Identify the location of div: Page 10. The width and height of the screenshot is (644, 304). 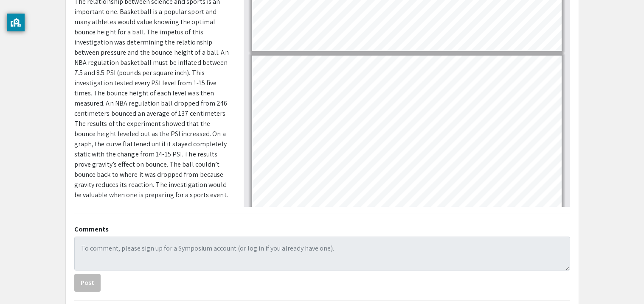
(407, 143).